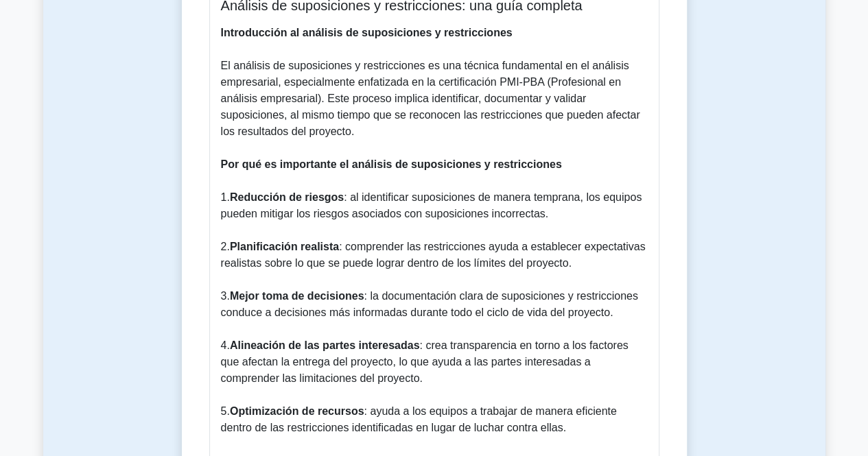  I want to click on font: Por qué es importante el análisis de suposiciones y restricciones, so click(391, 164).